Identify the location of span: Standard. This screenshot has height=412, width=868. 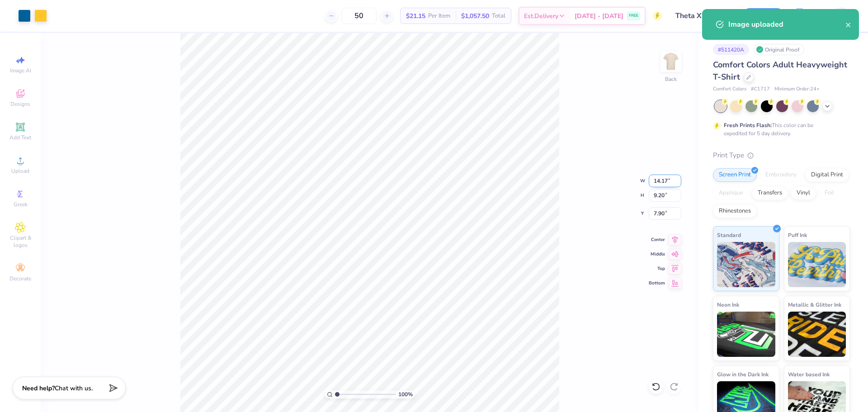
(728, 234).